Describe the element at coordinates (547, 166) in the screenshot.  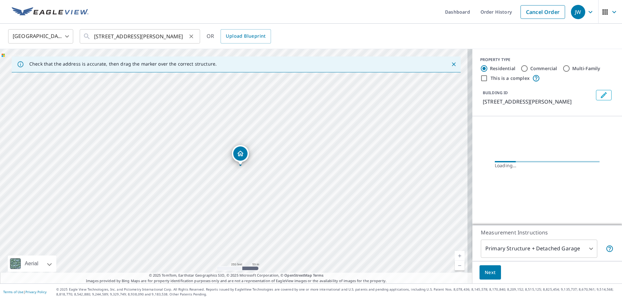
I see `div: Loading…` at that location.